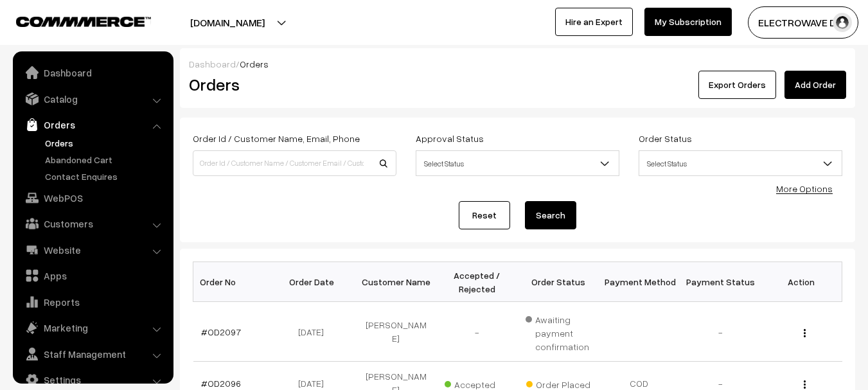 The image size is (868, 390). I want to click on a: Hire an Expert, so click(594, 22).